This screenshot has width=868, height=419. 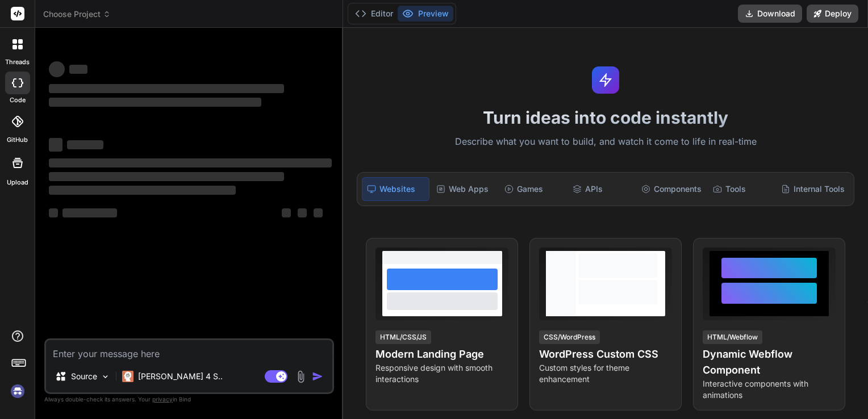 What do you see at coordinates (769, 363) in the screenshot?
I see `h4: Dynamic Webflow Component` at bounding box center [769, 363].